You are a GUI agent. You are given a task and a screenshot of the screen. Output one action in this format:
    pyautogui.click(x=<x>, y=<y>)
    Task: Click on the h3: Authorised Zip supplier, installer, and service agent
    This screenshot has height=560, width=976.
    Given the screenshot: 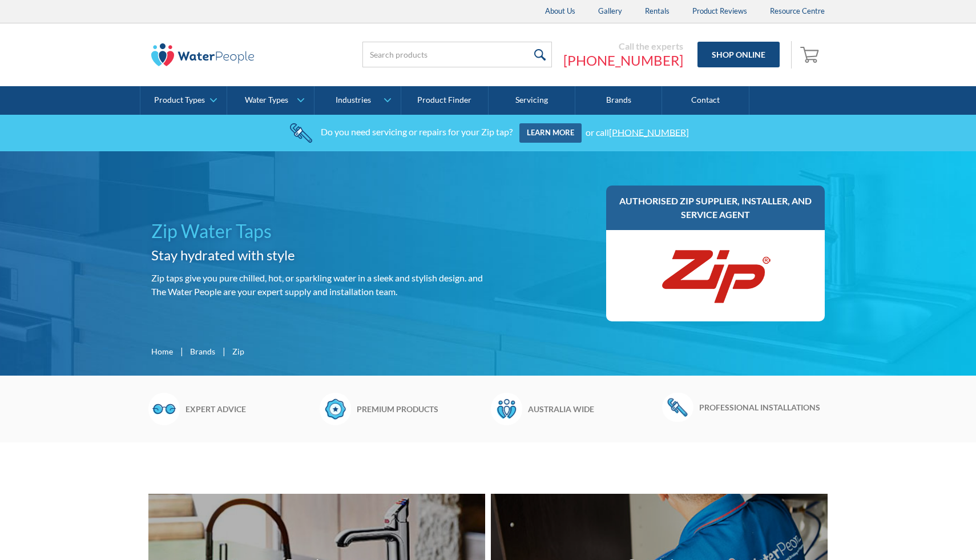 What is the action you would take?
    pyautogui.click(x=715, y=208)
    